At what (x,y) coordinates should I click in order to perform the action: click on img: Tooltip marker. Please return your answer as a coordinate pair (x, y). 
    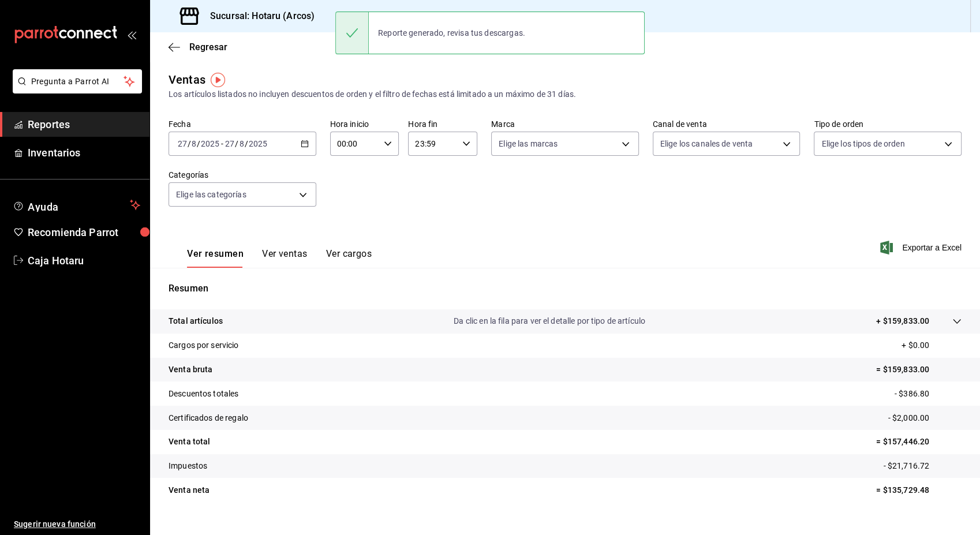
    Looking at the image, I should click on (218, 80).